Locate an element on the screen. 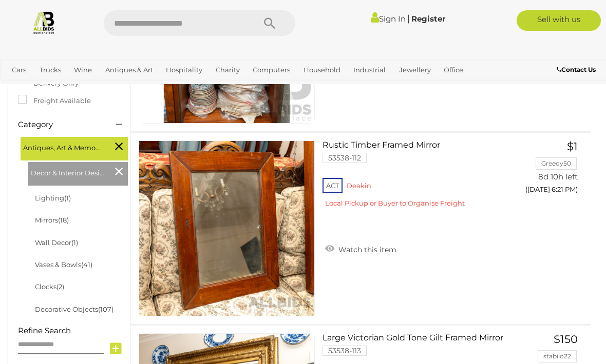  b: Contact Us is located at coordinates (576, 69).